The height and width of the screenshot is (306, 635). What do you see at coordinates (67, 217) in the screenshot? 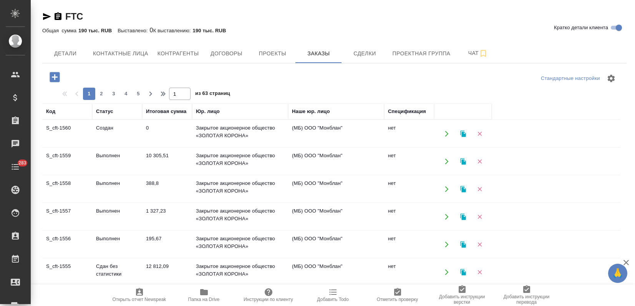
I see `td: S_cft-1557` at bounding box center [67, 217].